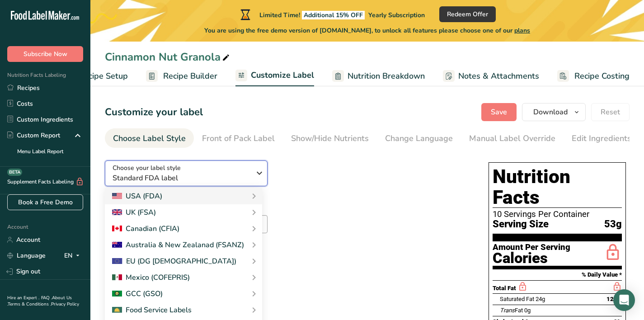  Describe the element at coordinates (65, 304) in the screenshot. I see `a: Privacy Policy` at that location.